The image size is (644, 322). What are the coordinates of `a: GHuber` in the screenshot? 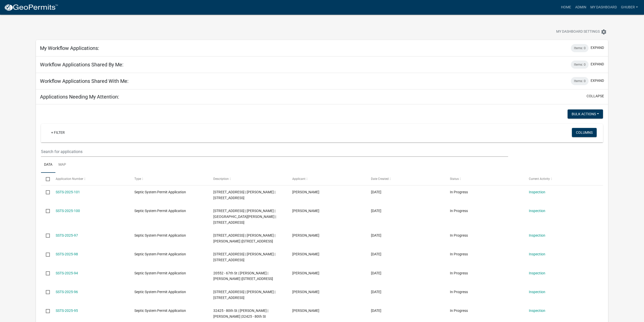 It's located at (630, 8).